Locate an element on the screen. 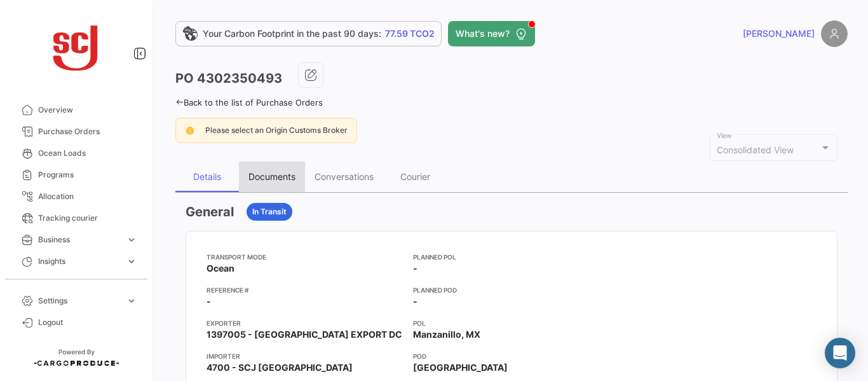 Image resolution: width=868 pixels, height=381 pixels. span: Programs is located at coordinates (87, 175).